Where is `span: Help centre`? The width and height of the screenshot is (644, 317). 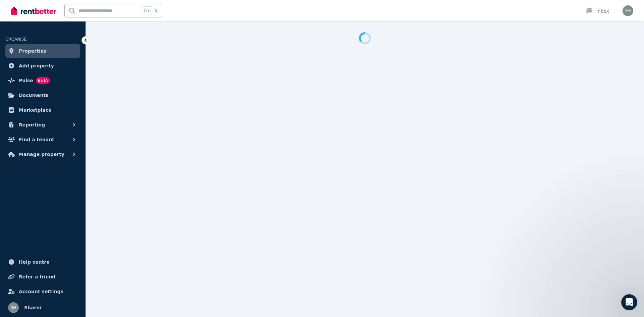 span: Help centre is located at coordinates (34, 262).